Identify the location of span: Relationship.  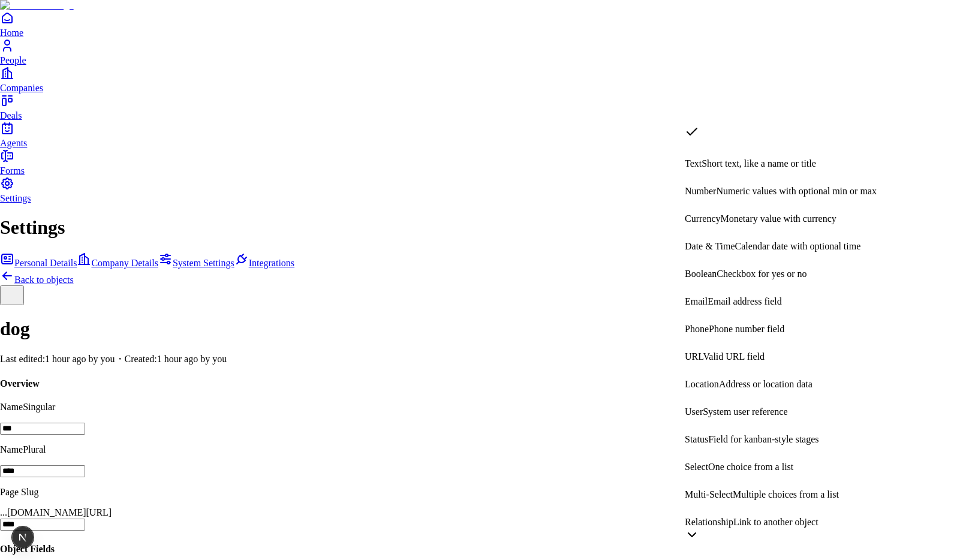
(709, 521).